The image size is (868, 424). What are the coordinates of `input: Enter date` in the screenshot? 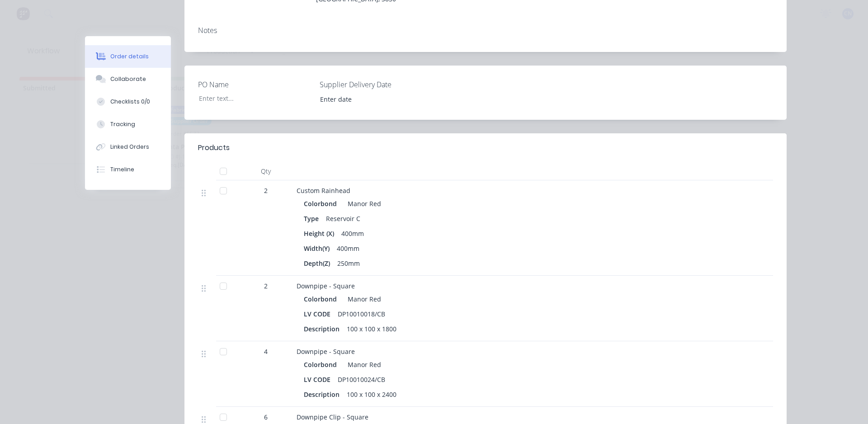 It's located at (370, 99).